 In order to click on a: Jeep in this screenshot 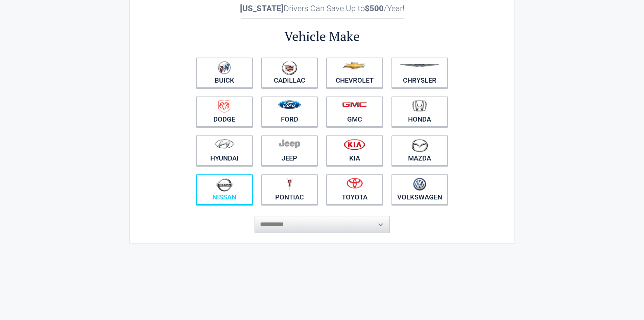, I will do `click(289, 150)`.